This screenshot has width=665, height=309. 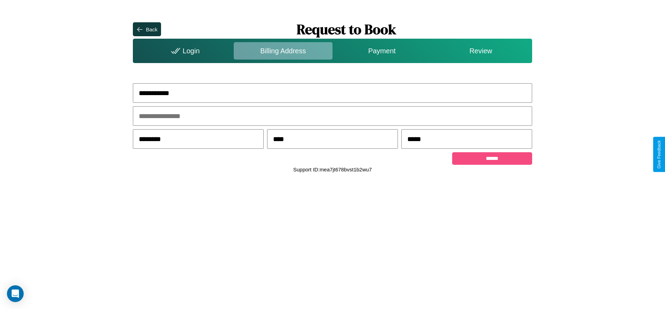 I want to click on div: Login, so click(x=184, y=51).